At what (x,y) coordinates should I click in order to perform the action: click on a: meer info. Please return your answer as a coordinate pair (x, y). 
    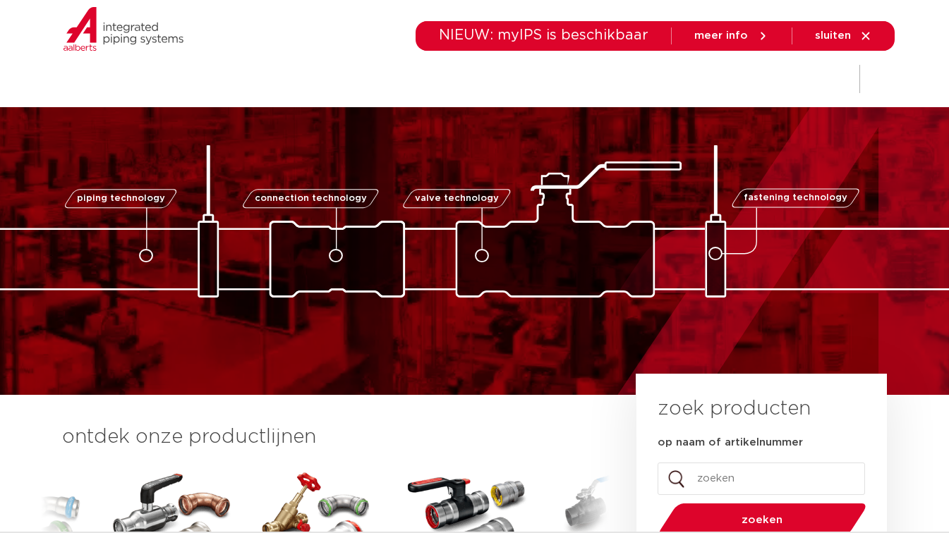
    Looking at the image, I should click on (732, 36).